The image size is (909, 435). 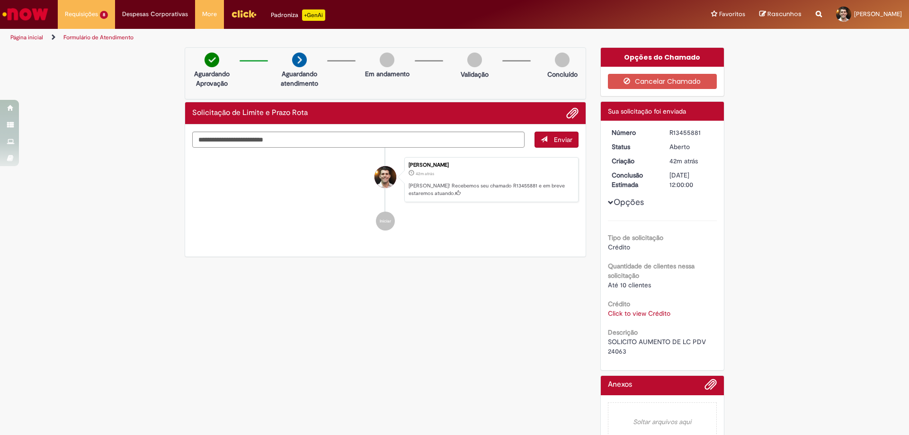 What do you see at coordinates (633, 180) in the screenshot?
I see `dt: Conclusão Estimada` at bounding box center [633, 180].